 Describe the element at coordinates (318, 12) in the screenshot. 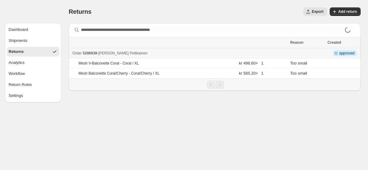

I see `span: Export` at that location.